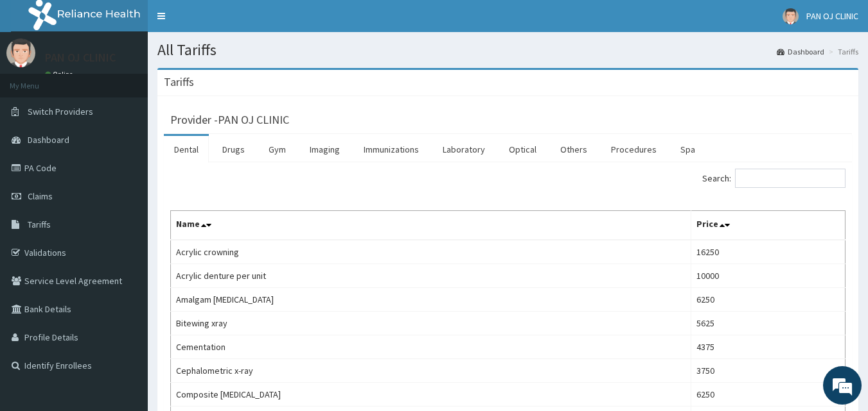 The width and height of the screenshot is (868, 411). What do you see at coordinates (431, 226) in the screenshot?
I see `th: Name` at bounding box center [431, 226].